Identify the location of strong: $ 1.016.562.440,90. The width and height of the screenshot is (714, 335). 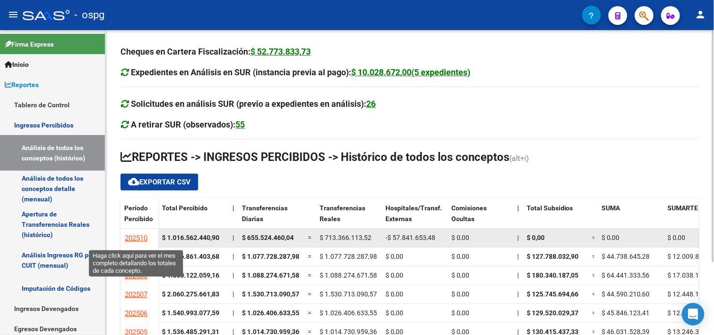
(191, 238).